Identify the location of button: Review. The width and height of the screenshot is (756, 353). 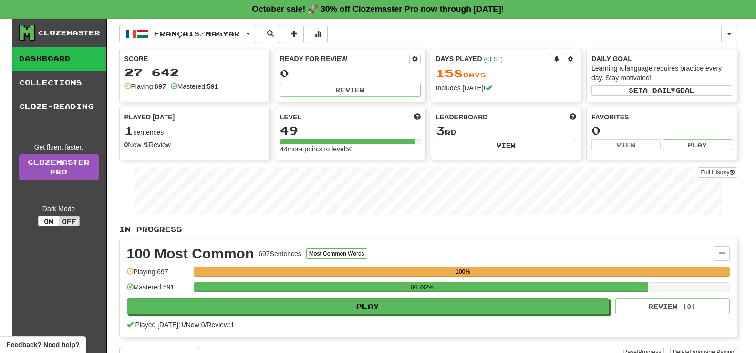
(350, 90).